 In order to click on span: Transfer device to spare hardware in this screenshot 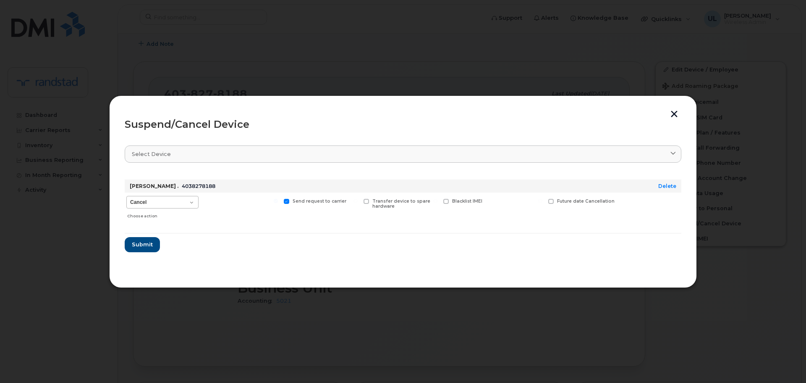, I will do `click(402, 204)`.